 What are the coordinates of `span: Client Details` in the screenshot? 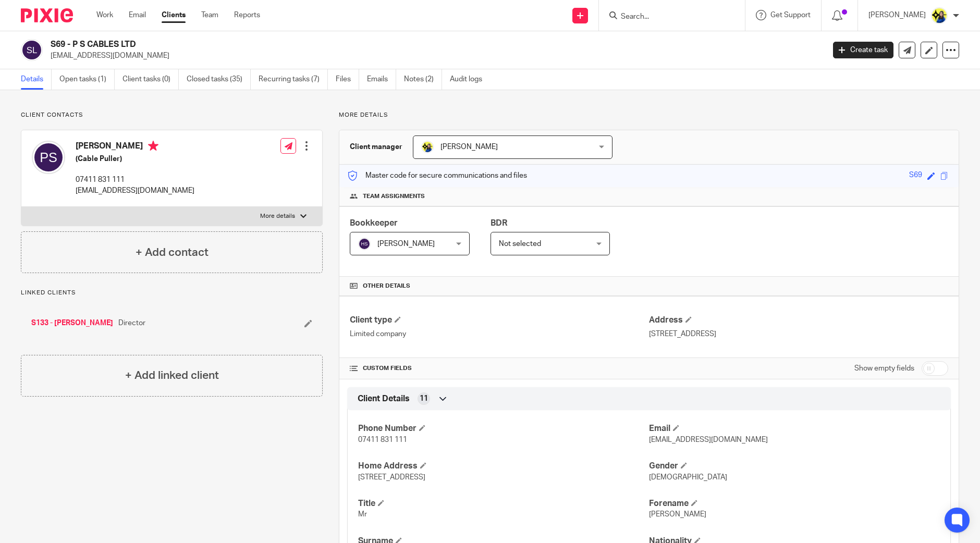 It's located at (384, 399).